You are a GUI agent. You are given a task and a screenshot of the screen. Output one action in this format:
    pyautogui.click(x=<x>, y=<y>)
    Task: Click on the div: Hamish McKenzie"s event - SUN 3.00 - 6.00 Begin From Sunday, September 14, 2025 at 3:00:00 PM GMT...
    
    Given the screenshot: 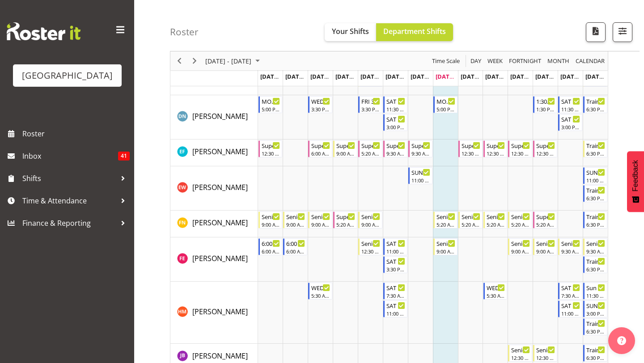 What is the action you would take?
    pyautogui.click(x=595, y=309)
    